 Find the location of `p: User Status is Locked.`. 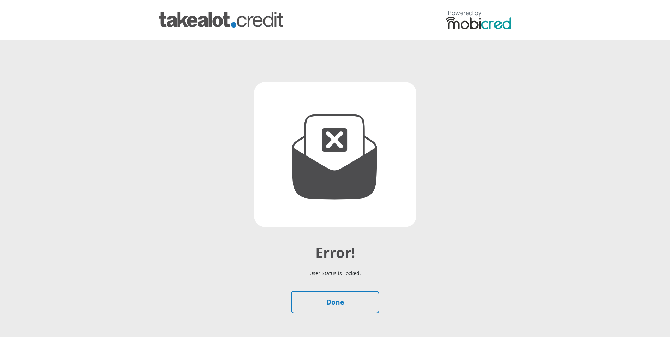

p: User Status is Locked. is located at coordinates (335, 273).